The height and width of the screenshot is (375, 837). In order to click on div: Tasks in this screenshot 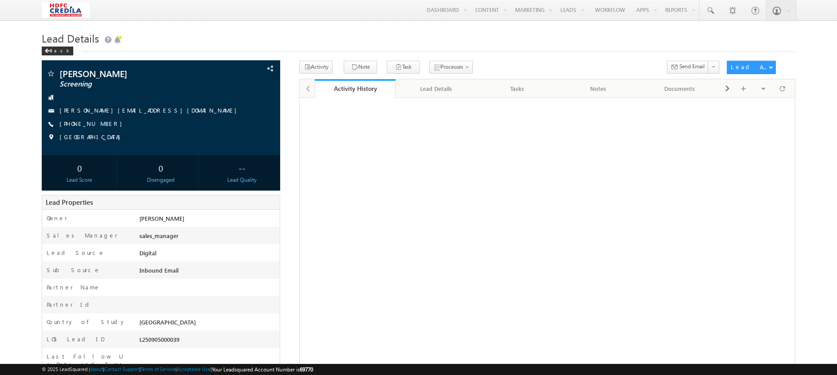, I will do `click(517, 89)`.